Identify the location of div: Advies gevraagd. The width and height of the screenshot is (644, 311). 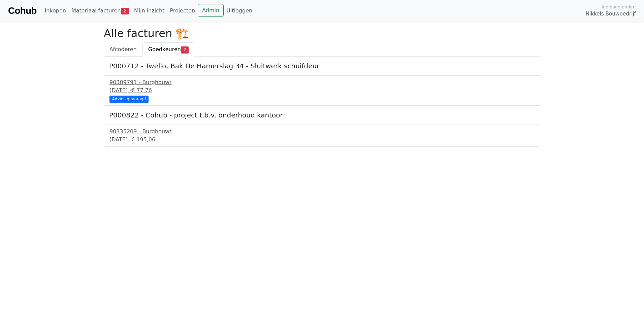
(129, 99).